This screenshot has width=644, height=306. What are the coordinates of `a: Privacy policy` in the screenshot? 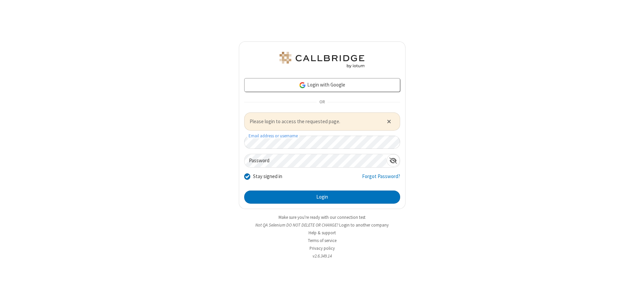 It's located at (322, 248).